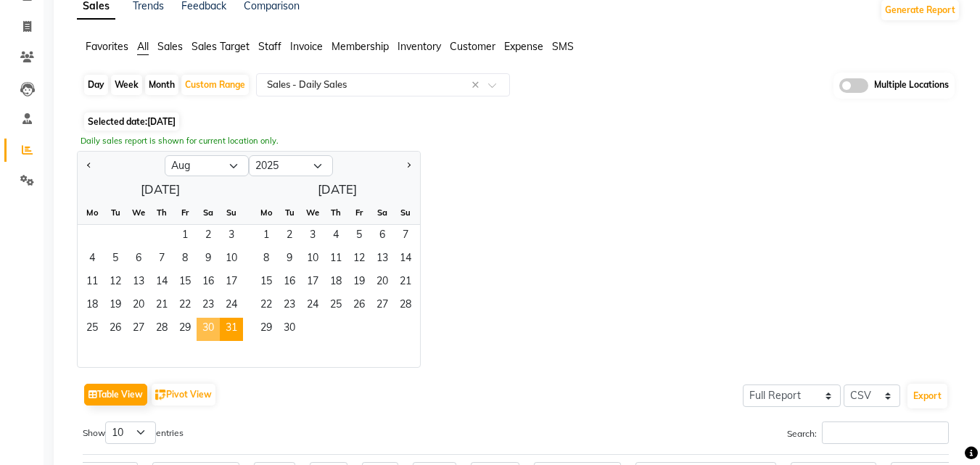  What do you see at coordinates (162, 306) in the screenshot?
I see `span: 21` at bounding box center [162, 306].